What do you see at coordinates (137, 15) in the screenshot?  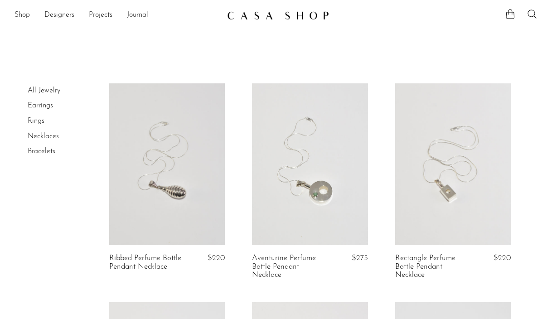 I see `a: Journal` at bounding box center [137, 15].